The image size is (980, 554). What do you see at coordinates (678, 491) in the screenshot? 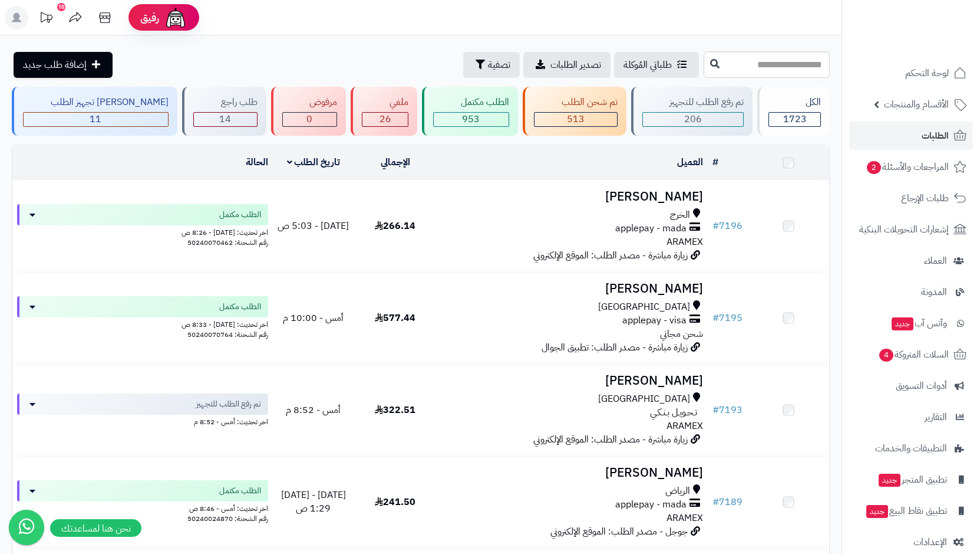
I see `span: الرياض` at bounding box center [678, 491].